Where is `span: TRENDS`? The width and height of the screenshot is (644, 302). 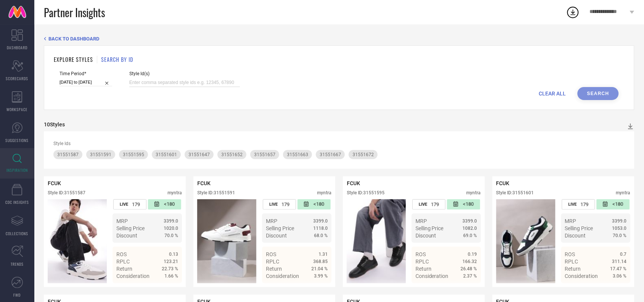
span: TRENDS is located at coordinates (17, 264).